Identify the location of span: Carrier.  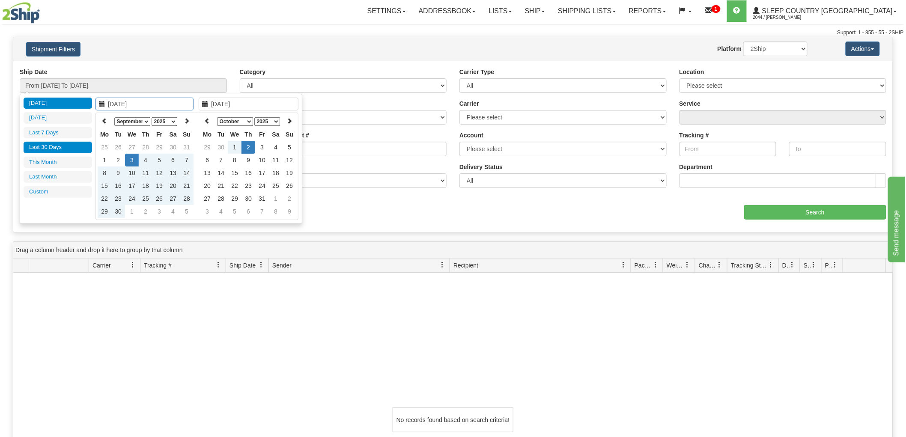
(101, 265).